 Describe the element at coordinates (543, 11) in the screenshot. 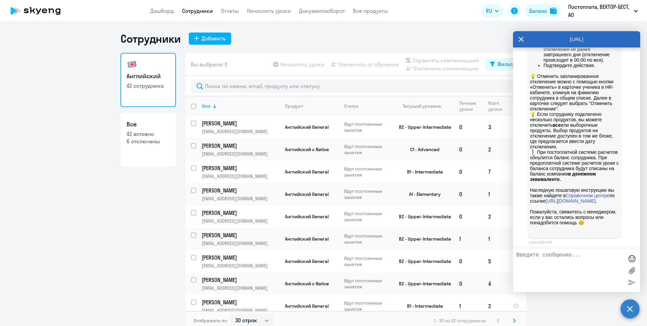

I see `button: Балансbalance` at that location.